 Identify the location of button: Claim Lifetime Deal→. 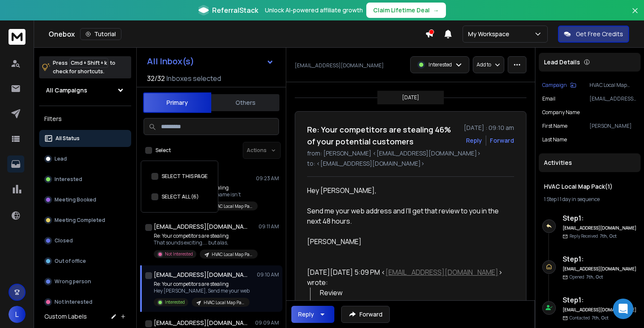
(406, 10).